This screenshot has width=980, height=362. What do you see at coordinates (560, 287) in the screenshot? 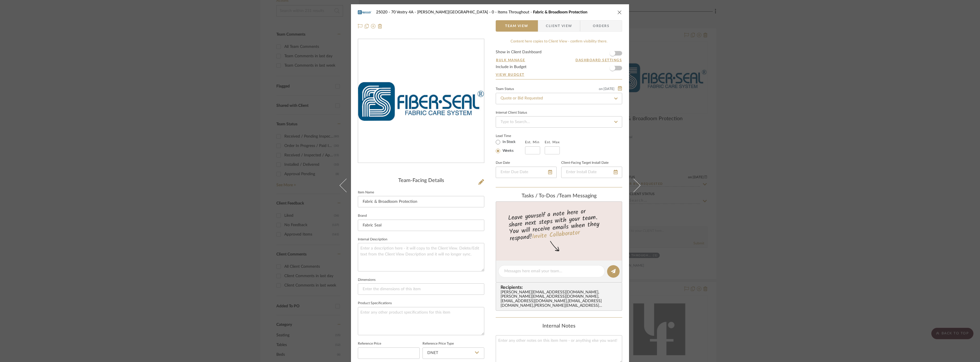
I see `span: Recipients:` at bounding box center [560, 287].